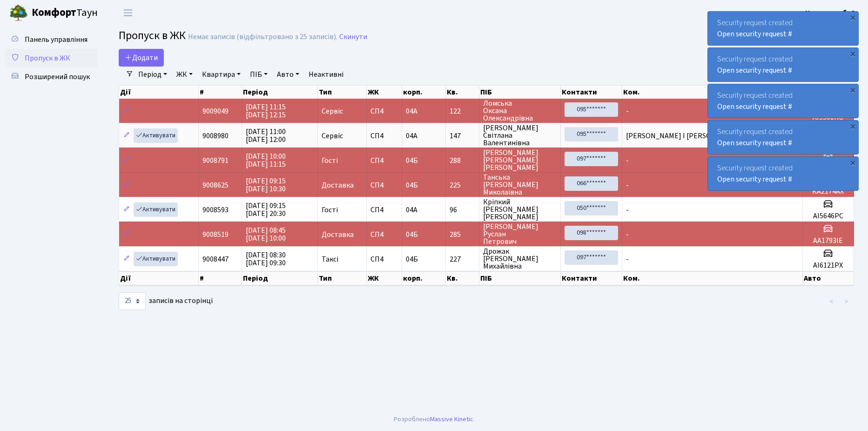  Describe the element at coordinates (462, 136) in the screenshot. I see `span: 147` at that location.